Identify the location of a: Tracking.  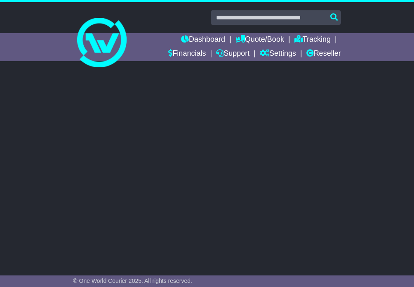
(313, 40).